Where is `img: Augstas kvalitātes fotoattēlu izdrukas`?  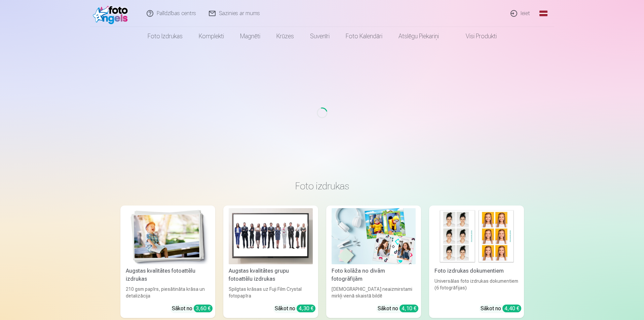
img: Augstas kvalitātes fotoattēlu izdrukas is located at coordinates (168, 236).